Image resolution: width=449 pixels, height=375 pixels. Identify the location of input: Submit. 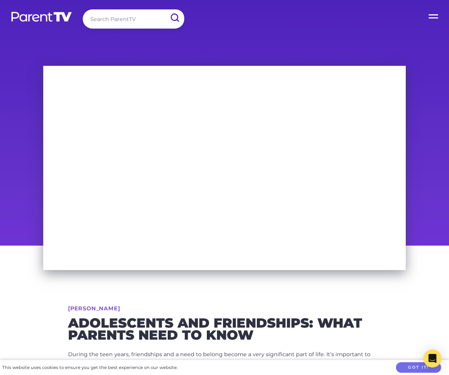
(175, 18).